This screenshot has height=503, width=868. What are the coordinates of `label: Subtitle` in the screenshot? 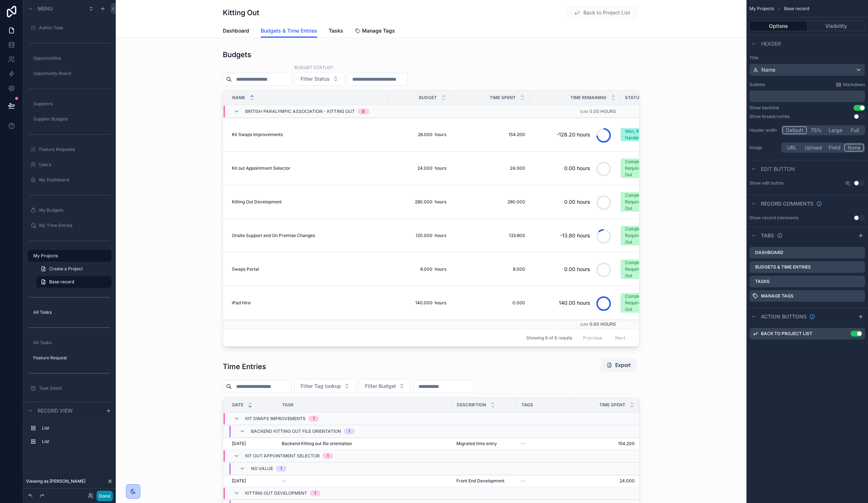 It's located at (757, 85).